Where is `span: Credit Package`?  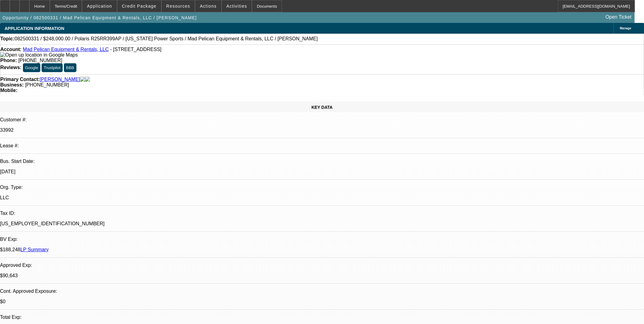 span: Credit Package is located at coordinates (139, 6).